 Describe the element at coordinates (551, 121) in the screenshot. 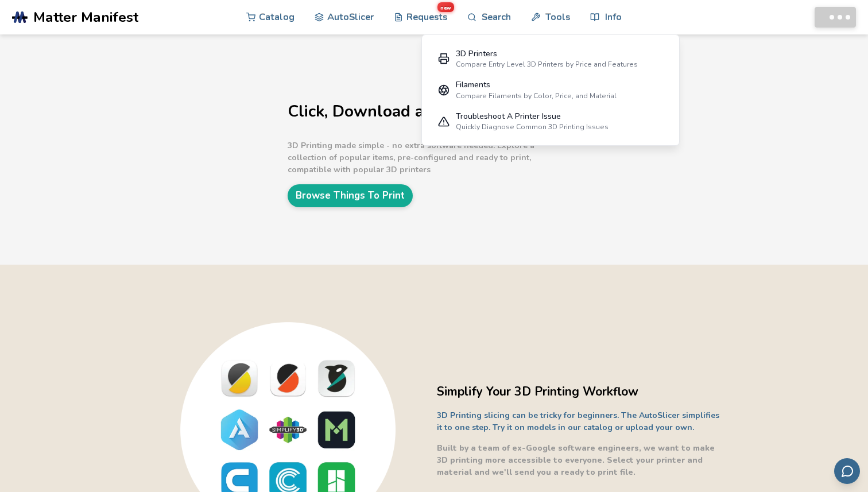

I see `a: Troubleshoot A Printer IssueQuickly Diagnose Common 3D Printing Issues` at that location.